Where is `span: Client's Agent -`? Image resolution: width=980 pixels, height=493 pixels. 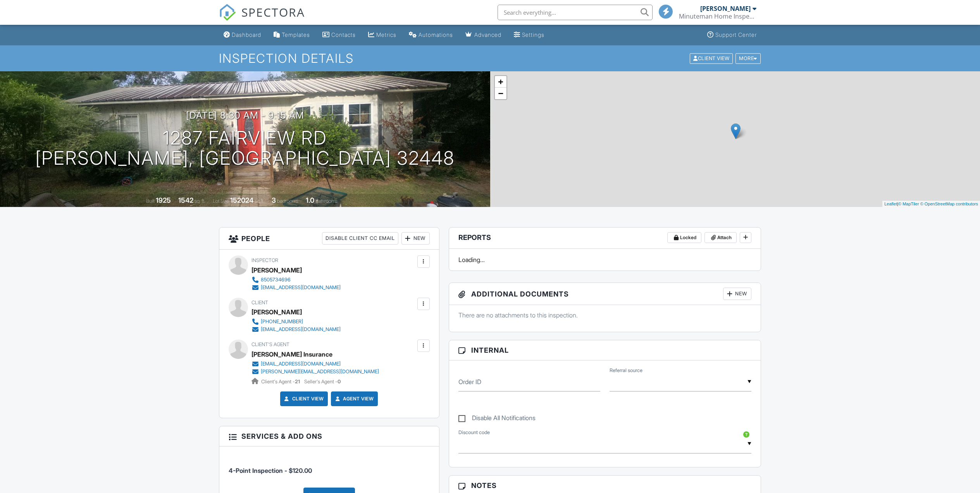 span: Client's Agent - is located at coordinates (281, 381).